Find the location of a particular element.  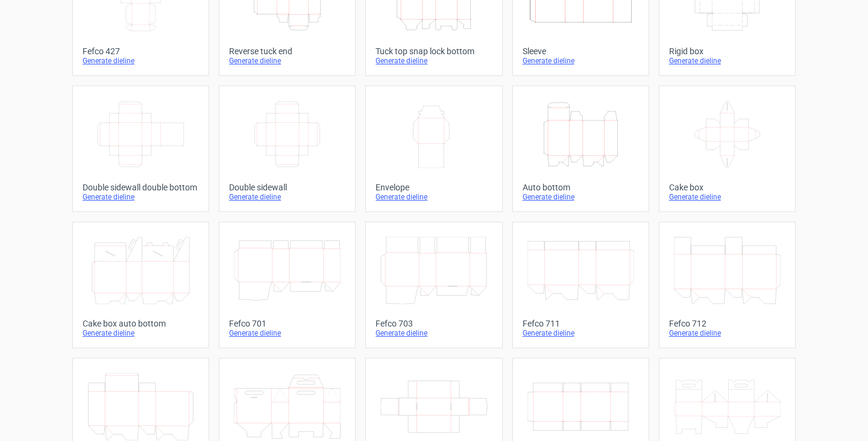

div: Cake box auto bottom is located at coordinates (141, 324).